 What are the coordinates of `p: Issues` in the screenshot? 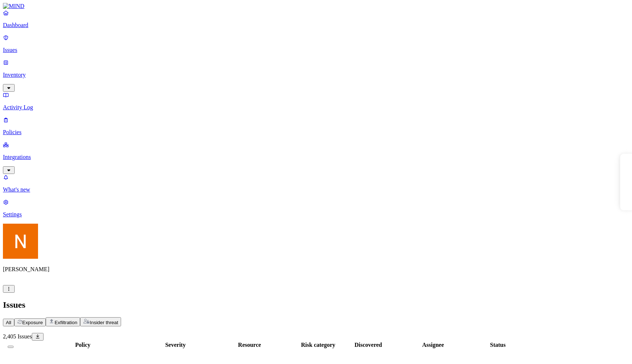 It's located at (316, 50).